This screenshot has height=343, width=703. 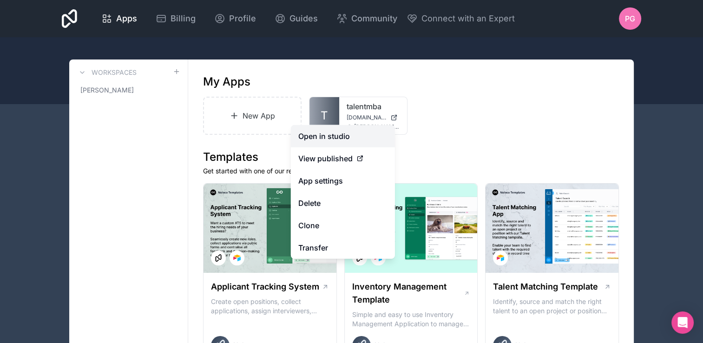 I want to click on span: View published, so click(x=325, y=158).